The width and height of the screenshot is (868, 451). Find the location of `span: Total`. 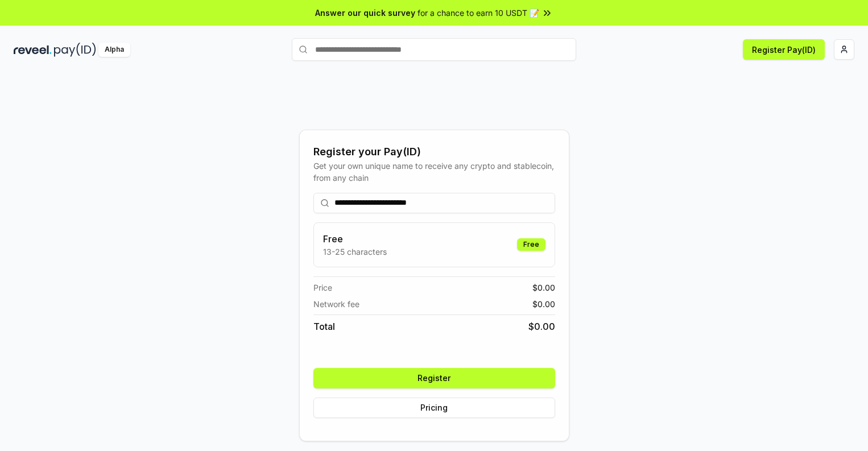

span: Total is located at coordinates (324, 327).